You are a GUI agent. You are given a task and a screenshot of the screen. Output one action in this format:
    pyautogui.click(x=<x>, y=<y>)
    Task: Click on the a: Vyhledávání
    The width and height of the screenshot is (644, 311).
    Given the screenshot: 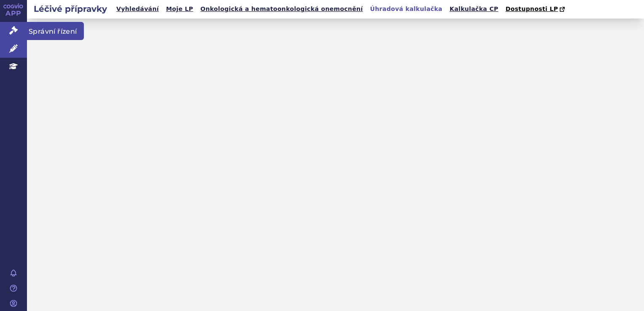 What is the action you would take?
    pyautogui.click(x=137, y=9)
    